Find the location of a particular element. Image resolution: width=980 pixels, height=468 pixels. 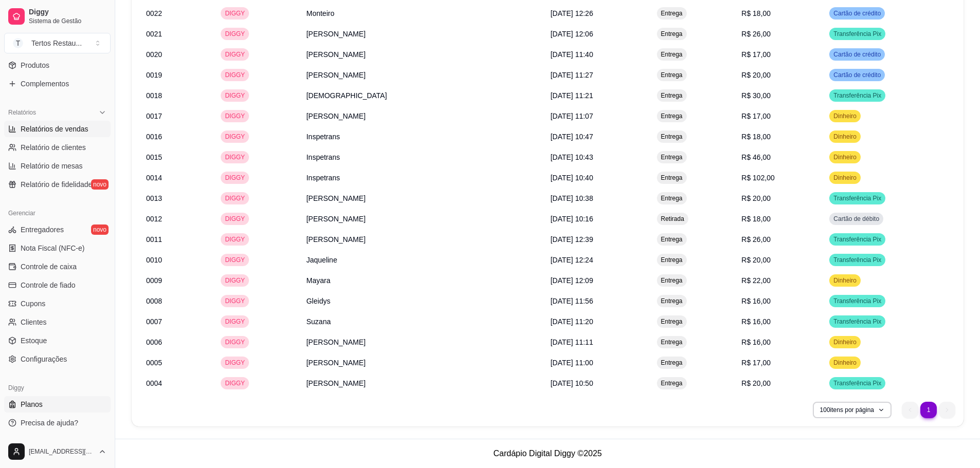

a: Produtos is located at coordinates (57, 65).